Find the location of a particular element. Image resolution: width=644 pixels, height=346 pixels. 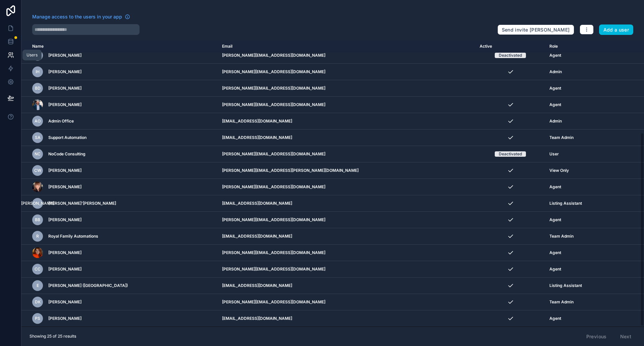

span: PS is located at coordinates (38, 318).